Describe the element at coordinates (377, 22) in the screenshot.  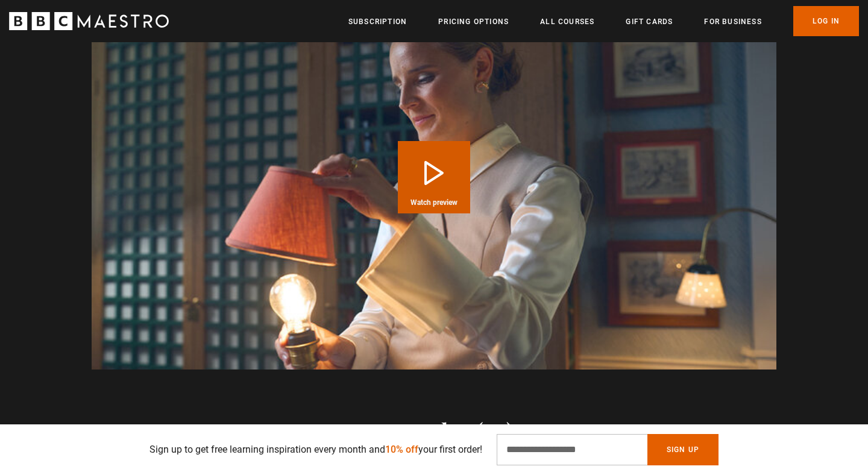
I see `a: Subscription` at that location.